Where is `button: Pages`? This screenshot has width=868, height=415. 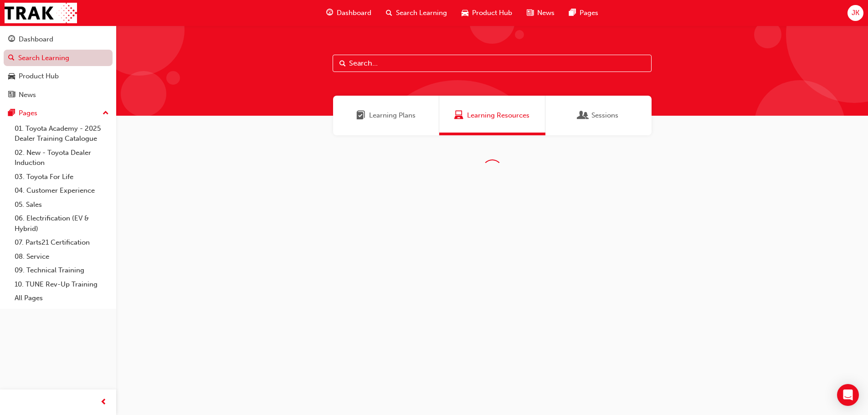 button: Pages is located at coordinates (58, 113).